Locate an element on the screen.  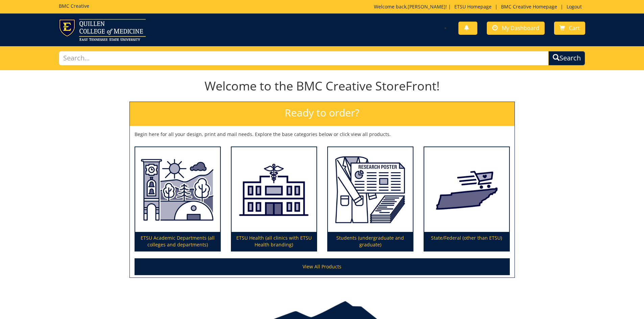
h5: BMC Creative is located at coordinates (74, 6).